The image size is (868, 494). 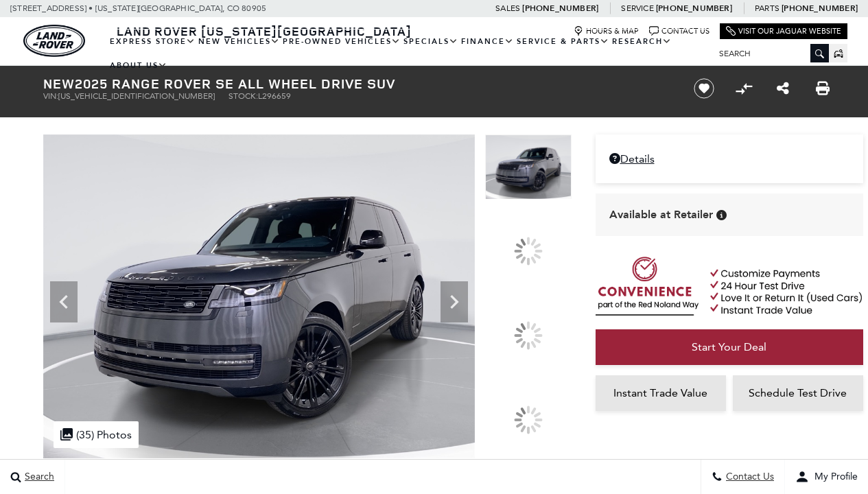 I want to click on span: Sales, so click(x=508, y=8).